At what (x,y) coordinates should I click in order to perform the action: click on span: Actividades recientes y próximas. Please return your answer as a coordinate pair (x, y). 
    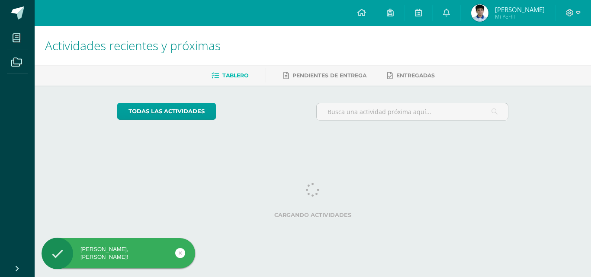
    Looking at the image, I should click on (133, 45).